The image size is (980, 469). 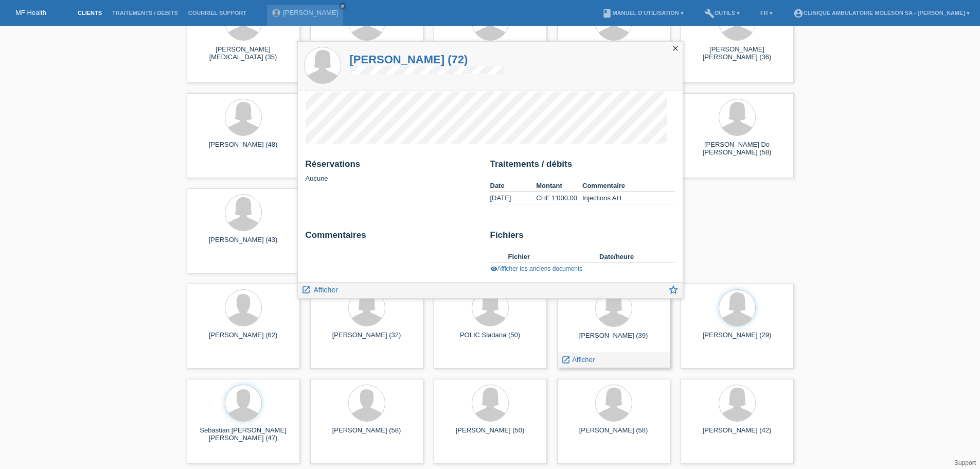 I want to click on a: close, so click(x=342, y=6).